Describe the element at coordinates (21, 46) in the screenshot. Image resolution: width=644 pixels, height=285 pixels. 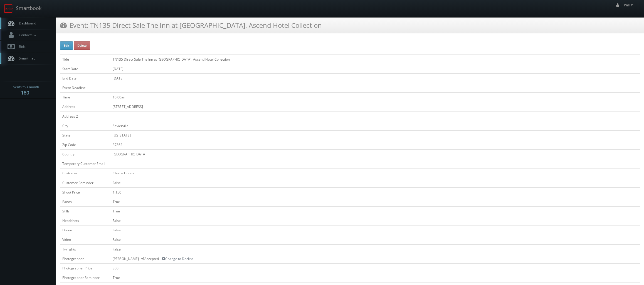
I see `span: Bids` at that location.